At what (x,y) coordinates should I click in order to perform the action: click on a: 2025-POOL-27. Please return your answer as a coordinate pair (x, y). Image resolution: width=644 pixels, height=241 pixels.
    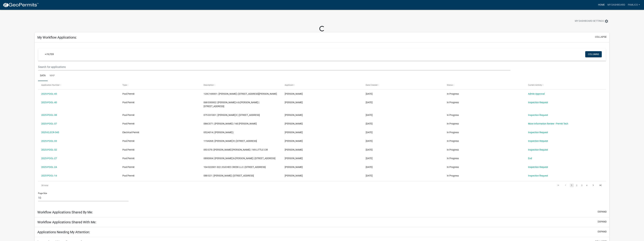
    Looking at the image, I should click on (49, 158).